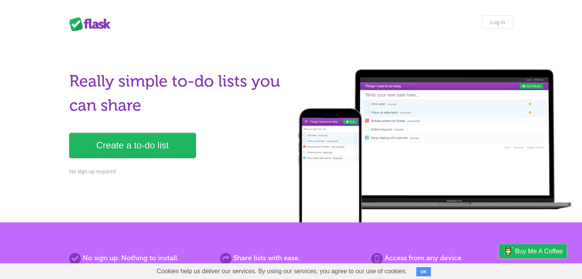 Image resolution: width=582 pixels, height=279 pixels. What do you see at coordinates (539, 251) in the screenshot?
I see `span: Buy me a coffee` at bounding box center [539, 251].